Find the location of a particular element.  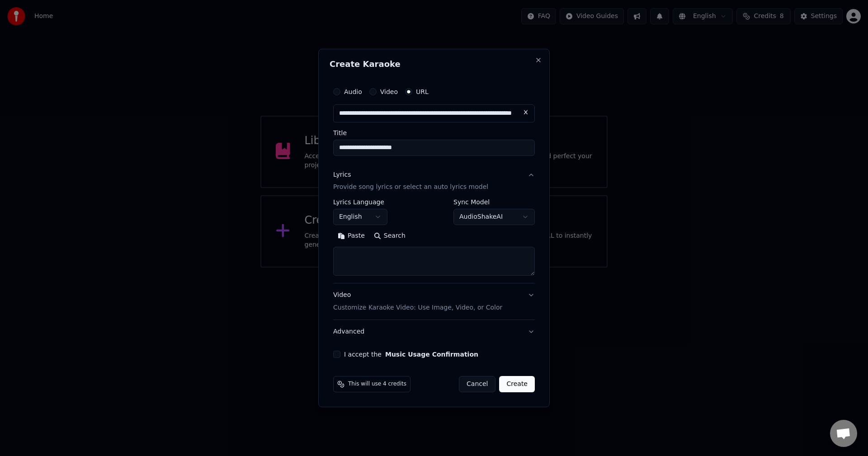

label: Lyrics Language is located at coordinates (360, 202).